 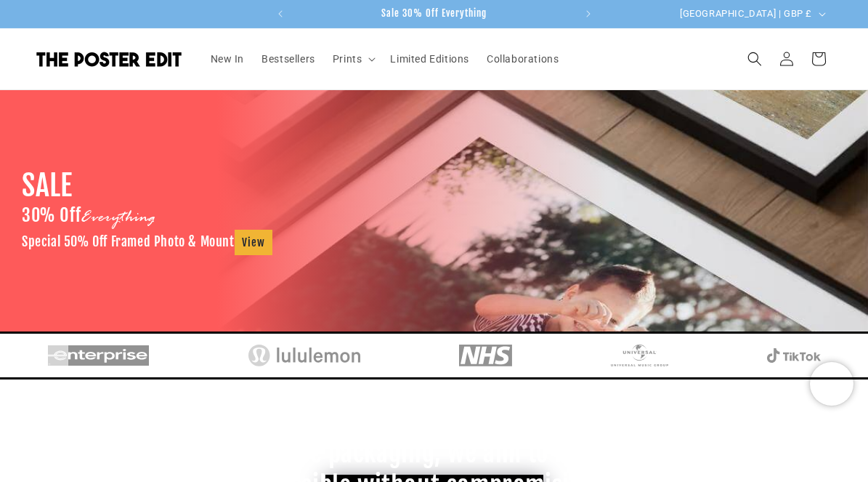 I want to click on a: Limited Editions, so click(x=429, y=59).